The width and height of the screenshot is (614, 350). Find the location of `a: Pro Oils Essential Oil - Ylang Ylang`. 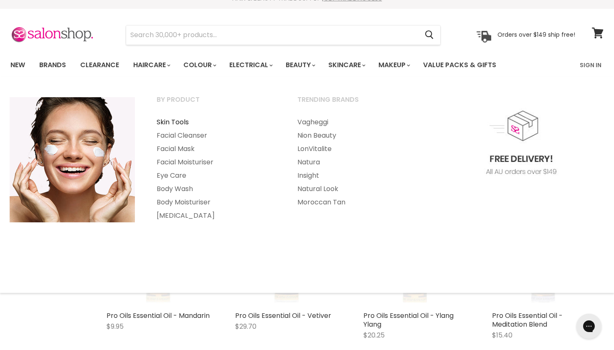

a: Pro Oils Essential Oil - Ylang Ylang is located at coordinates (409, 320).